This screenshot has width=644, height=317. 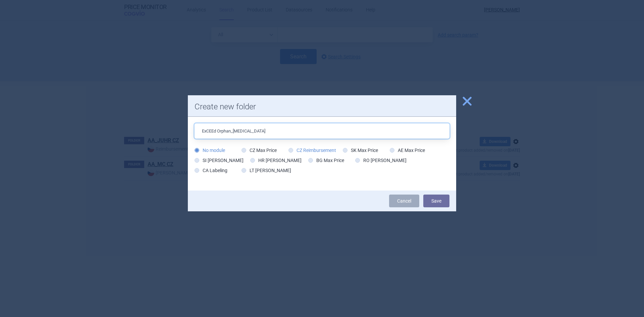 I want to click on label: BG Max Price, so click(x=326, y=161).